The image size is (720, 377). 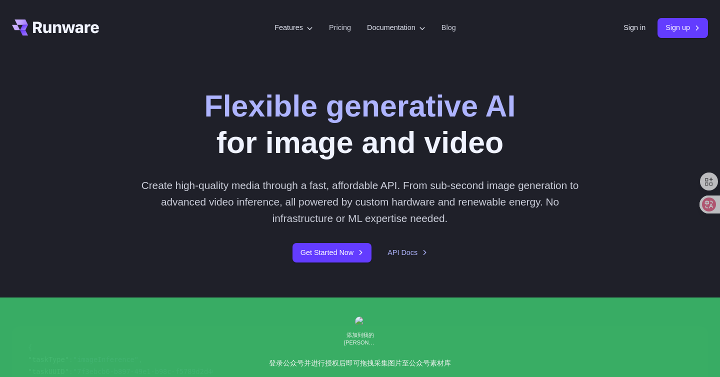 What do you see at coordinates (360, 202) in the screenshot?
I see `p: Create high-quality media through a fast, affordable API. From sub-second image generation to adv...` at bounding box center [360, 202].